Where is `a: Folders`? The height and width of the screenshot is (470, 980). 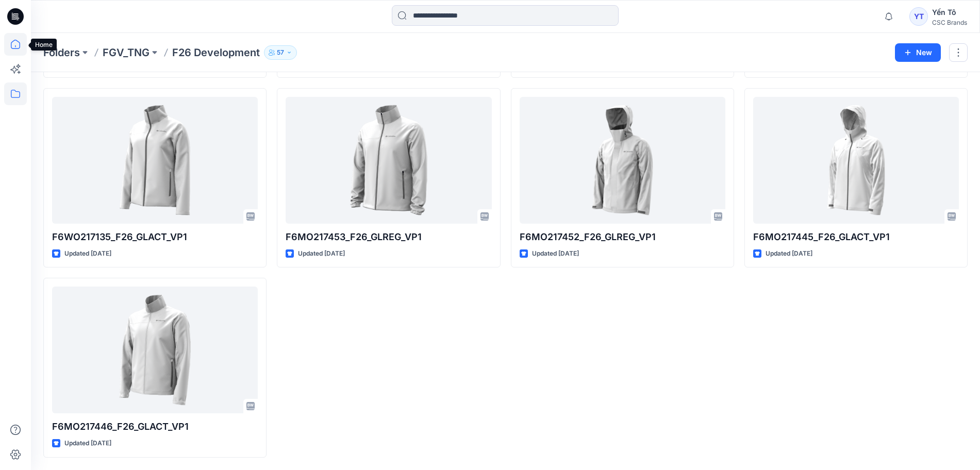
a: Folders is located at coordinates (62, 53).